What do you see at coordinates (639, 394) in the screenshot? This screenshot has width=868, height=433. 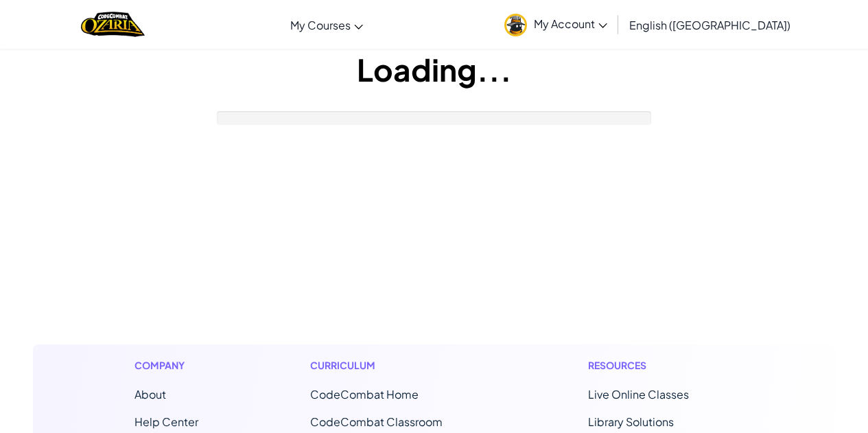 I see `a: Live Online Classes` at bounding box center [639, 394].